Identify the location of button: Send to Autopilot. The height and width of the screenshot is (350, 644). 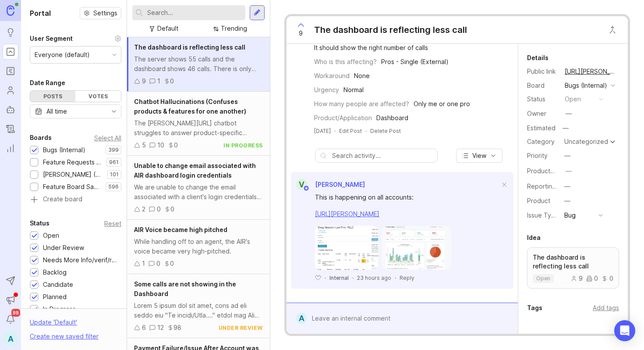
(10, 281).